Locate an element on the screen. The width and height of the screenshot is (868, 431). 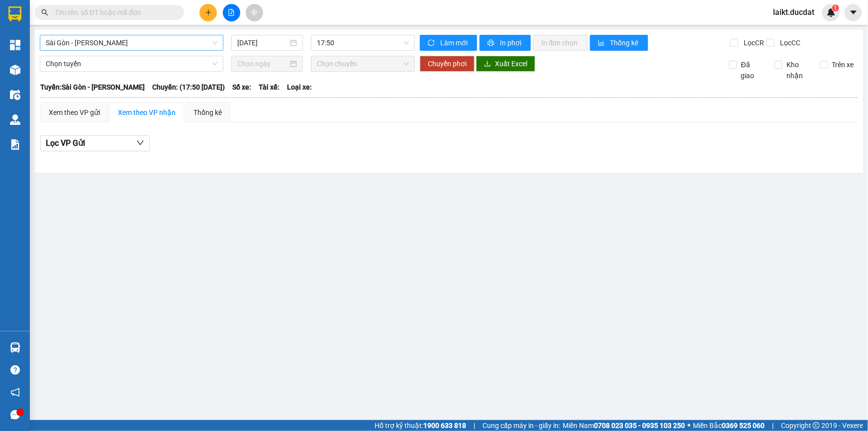
span: Loại xe: is located at coordinates (300, 87).